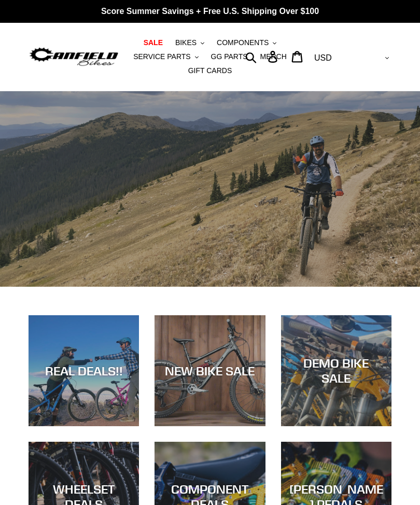 Image resolution: width=420 pixels, height=505 pixels. Describe the element at coordinates (153, 42) in the screenshot. I see `a: SALE` at that location.